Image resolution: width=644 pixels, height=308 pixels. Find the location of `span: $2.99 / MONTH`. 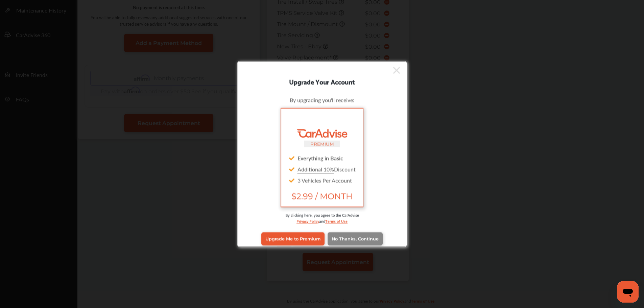

span: $2.99 / MONTH is located at coordinates (322, 196).